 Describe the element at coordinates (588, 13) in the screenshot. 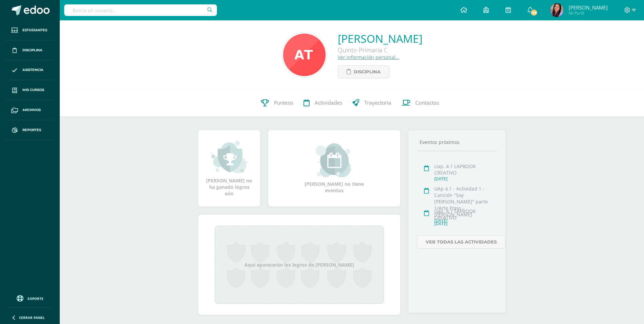

I see `span: Mi Perfil` at that location.